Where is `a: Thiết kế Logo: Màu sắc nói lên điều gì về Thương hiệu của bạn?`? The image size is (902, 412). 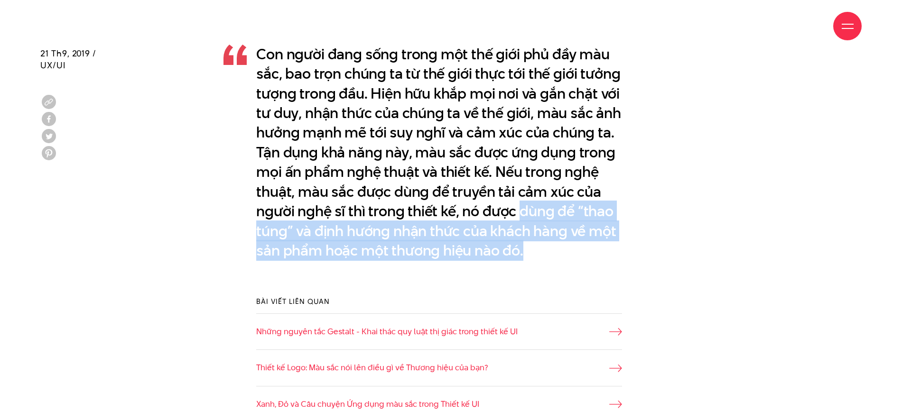 a: Thiết kế Logo: Màu sắc nói lên điều gì về Thương hiệu của bạn? is located at coordinates (439, 368).